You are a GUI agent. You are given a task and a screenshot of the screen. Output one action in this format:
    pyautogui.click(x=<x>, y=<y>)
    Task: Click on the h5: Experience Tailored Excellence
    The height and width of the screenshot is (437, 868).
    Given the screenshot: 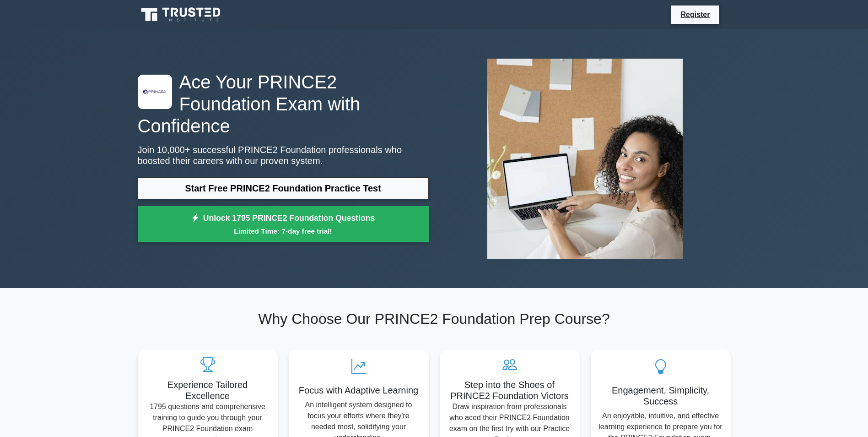 What is the action you would take?
    pyautogui.click(x=208, y=390)
    